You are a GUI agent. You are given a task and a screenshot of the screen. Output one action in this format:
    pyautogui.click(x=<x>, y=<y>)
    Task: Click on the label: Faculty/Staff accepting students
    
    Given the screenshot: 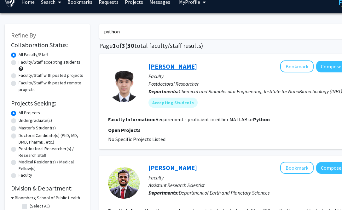 What is the action you would take?
    pyautogui.click(x=49, y=62)
    